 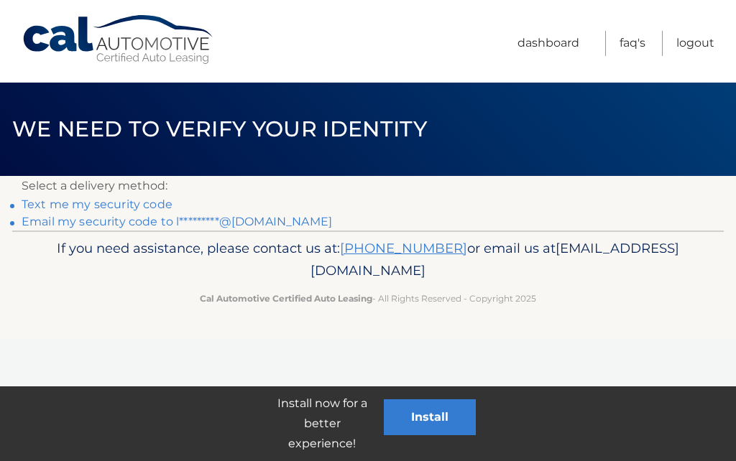 I want to click on a: Text me my security code, so click(x=97, y=204).